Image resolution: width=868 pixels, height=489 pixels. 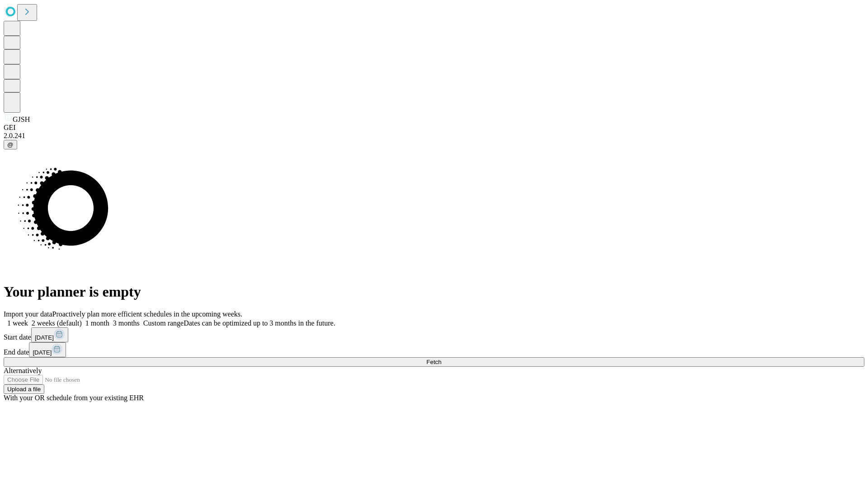 I want to click on div: End date, so click(x=434, y=349).